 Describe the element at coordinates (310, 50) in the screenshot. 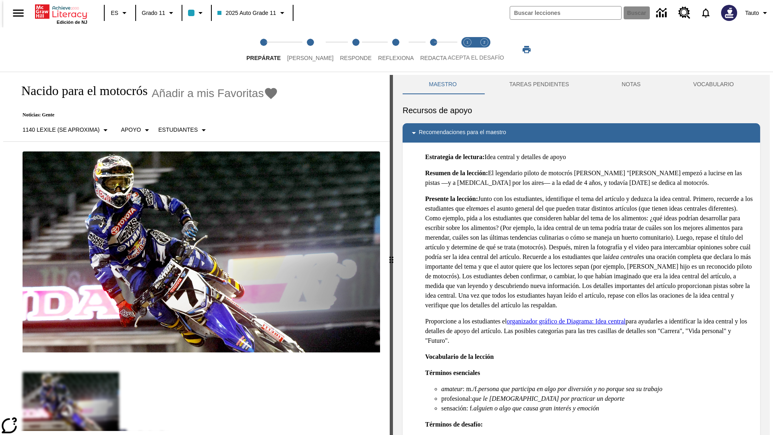

I see `button: Lee step 2 of 5` at that location.